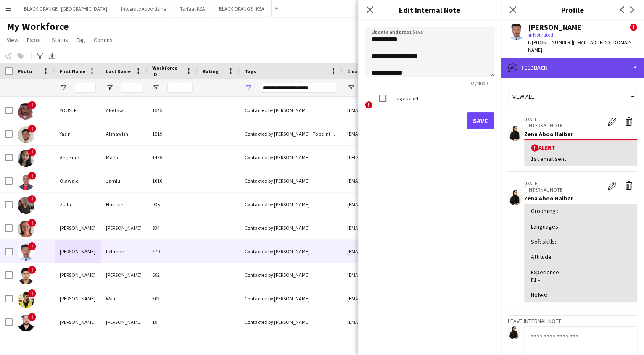  What do you see at coordinates (26, 182) in the screenshot?
I see `img: Olawale Jamiu` at bounding box center [26, 182].